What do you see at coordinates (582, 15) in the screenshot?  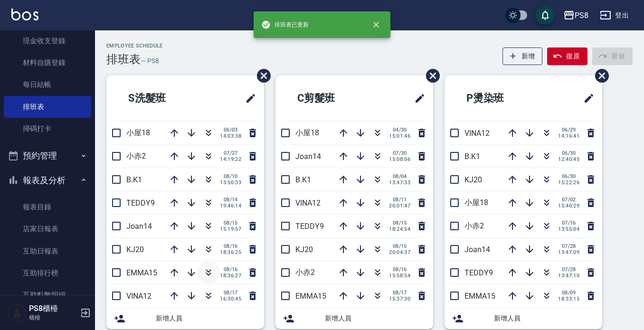 I see `div: PS8` at bounding box center [582, 15].